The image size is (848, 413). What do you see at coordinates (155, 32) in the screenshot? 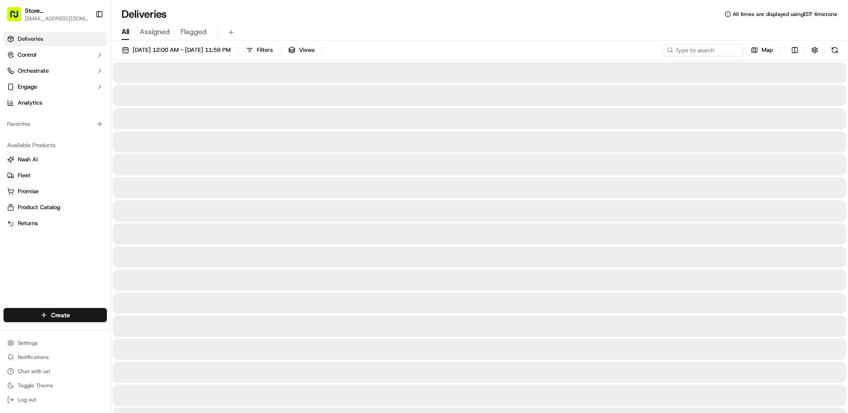
I see `span: Assigned` at bounding box center [155, 32].